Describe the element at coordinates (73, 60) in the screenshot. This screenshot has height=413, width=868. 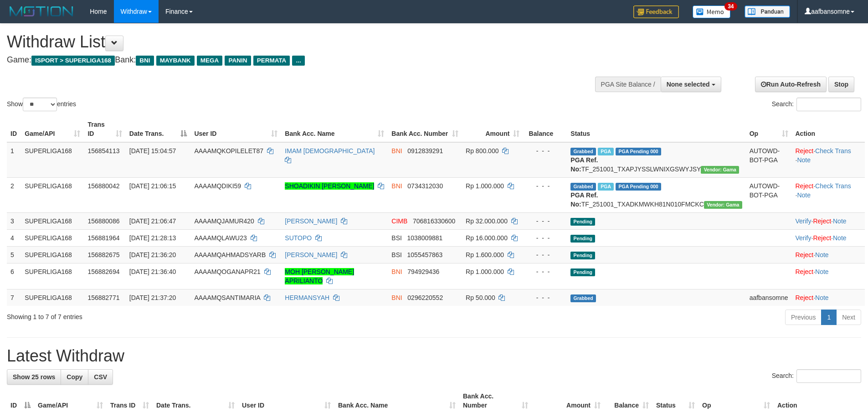
I see `span: ISPORT > SUPERLIGA168` at that location.